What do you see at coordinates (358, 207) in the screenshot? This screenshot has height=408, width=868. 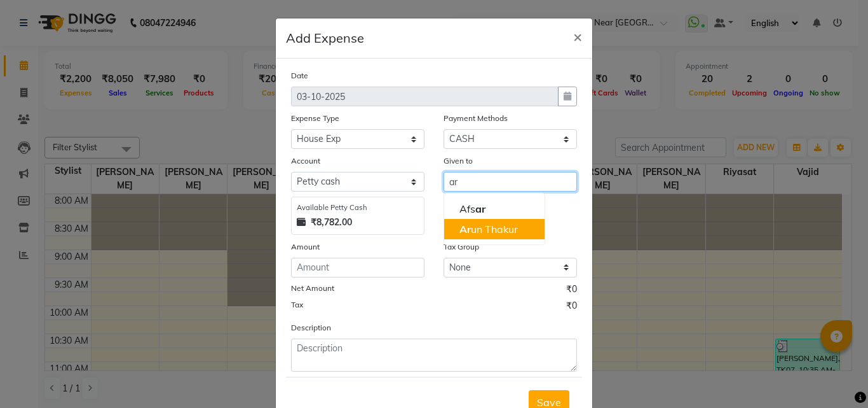 I see `div: Available Petty Cash` at bounding box center [358, 207].